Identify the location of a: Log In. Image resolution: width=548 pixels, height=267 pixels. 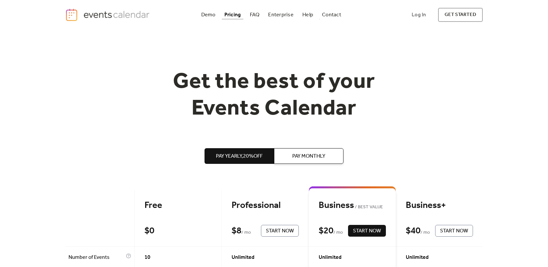
(419, 15).